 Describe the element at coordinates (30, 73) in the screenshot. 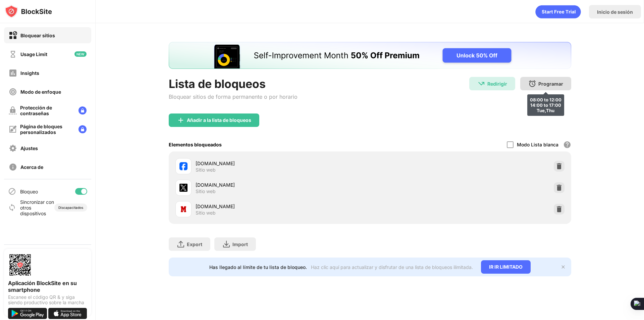

I see `div: Insights` at that location.